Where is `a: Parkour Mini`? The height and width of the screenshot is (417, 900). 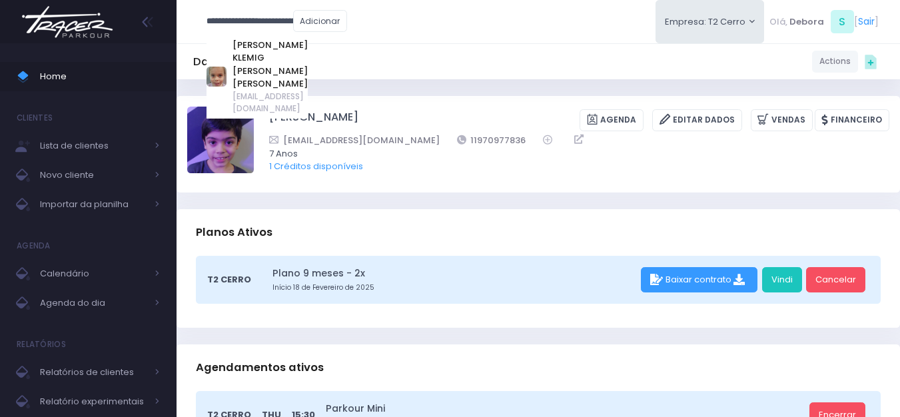 a: Parkour Mini is located at coordinates (565, 408).